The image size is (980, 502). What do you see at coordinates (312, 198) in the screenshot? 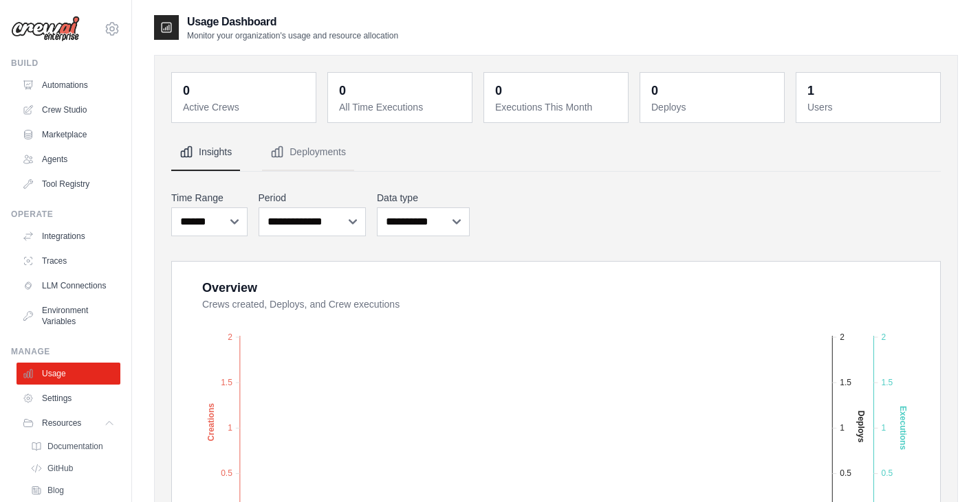
I see `label: Period` at bounding box center [312, 198].